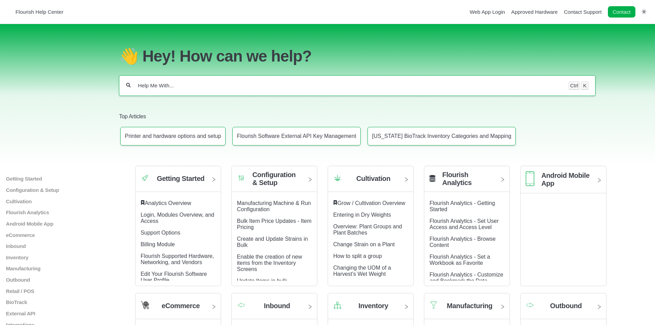 Image resolution: width=655 pixels, height=325 pixels. Describe the element at coordinates (59, 234) in the screenshot. I see `p: eCommerce` at that location.